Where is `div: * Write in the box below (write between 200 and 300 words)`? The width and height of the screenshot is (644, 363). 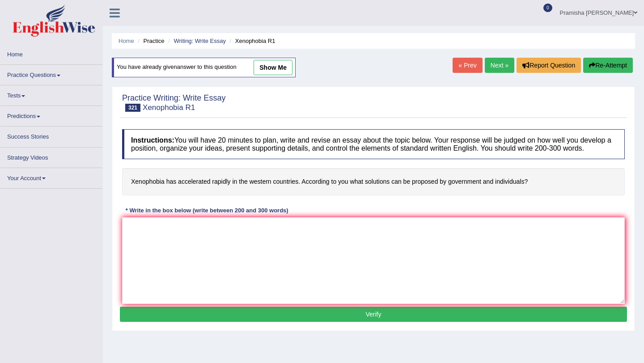
div: * Write in the box below (write between 200 and 300 words) is located at coordinates (206, 210).